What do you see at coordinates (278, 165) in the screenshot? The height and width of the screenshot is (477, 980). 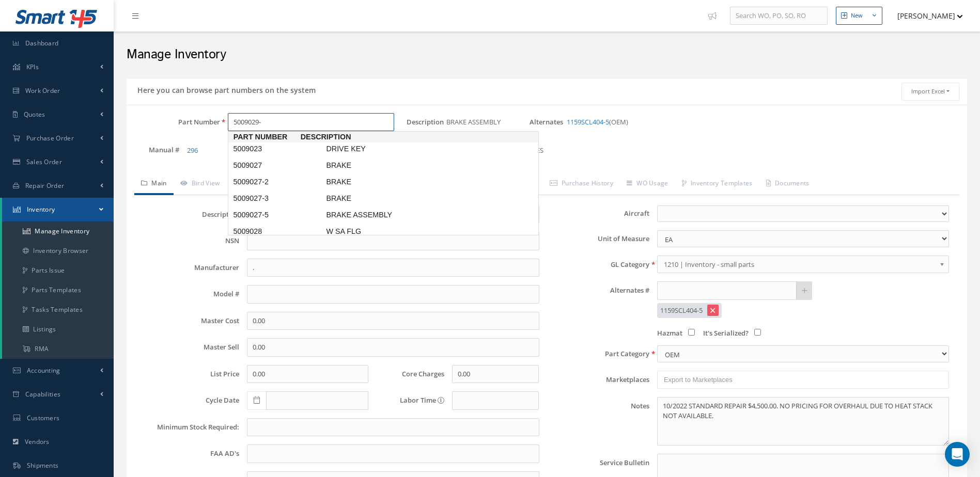 I see `span: 5009027` at bounding box center [278, 165].